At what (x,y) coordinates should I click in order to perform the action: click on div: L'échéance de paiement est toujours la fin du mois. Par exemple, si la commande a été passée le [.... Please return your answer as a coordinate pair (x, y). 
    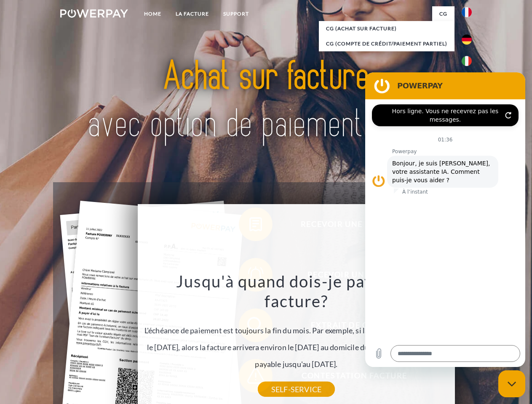
    Looking at the image, I should click on (297, 330).